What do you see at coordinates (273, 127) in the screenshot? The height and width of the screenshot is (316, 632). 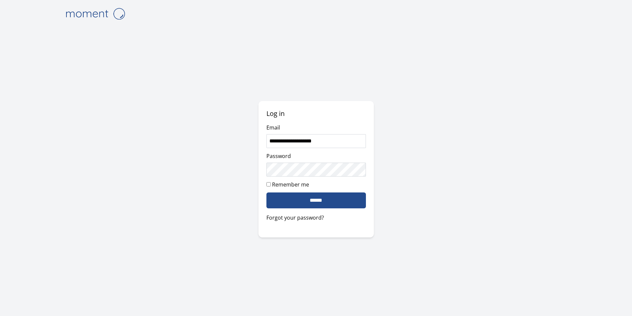 I see `label: Email` at bounding box center [273, 127].